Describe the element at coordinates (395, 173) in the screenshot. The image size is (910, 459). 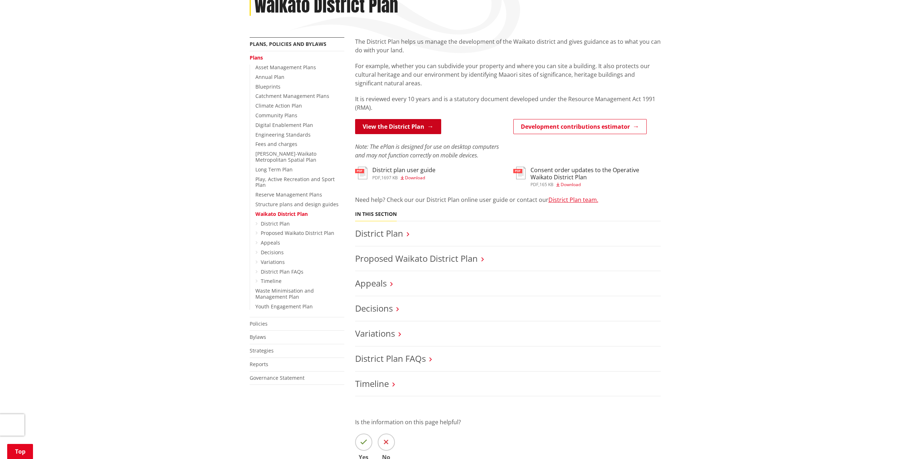
I see `a: District plan user guide pdf,1697 KB Download` at that location.